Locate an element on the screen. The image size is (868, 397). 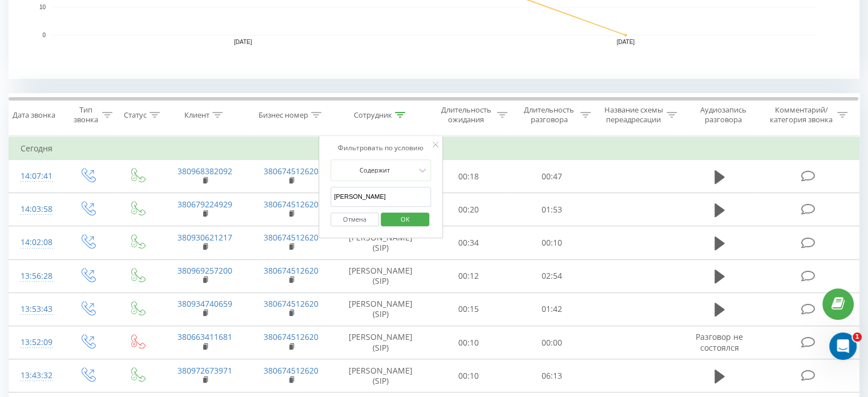
div: Бизнес номер is located at coordinates (283, 115).